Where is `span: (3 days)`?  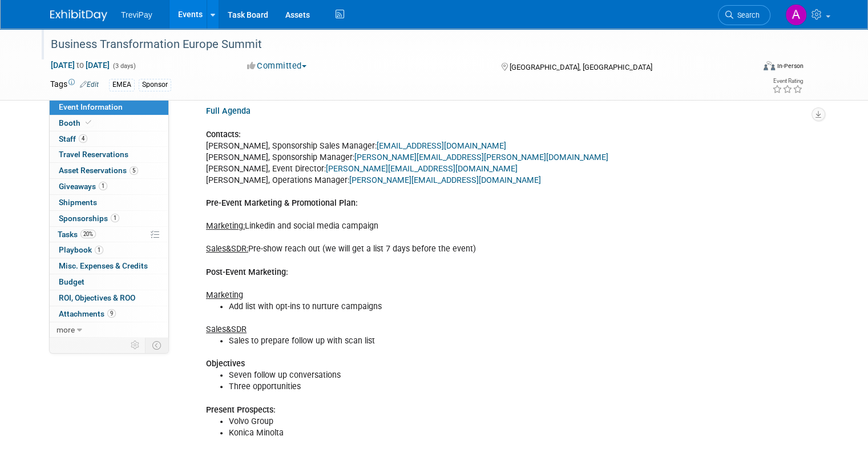
span: (3 days) is located at coordinates (124, 65).